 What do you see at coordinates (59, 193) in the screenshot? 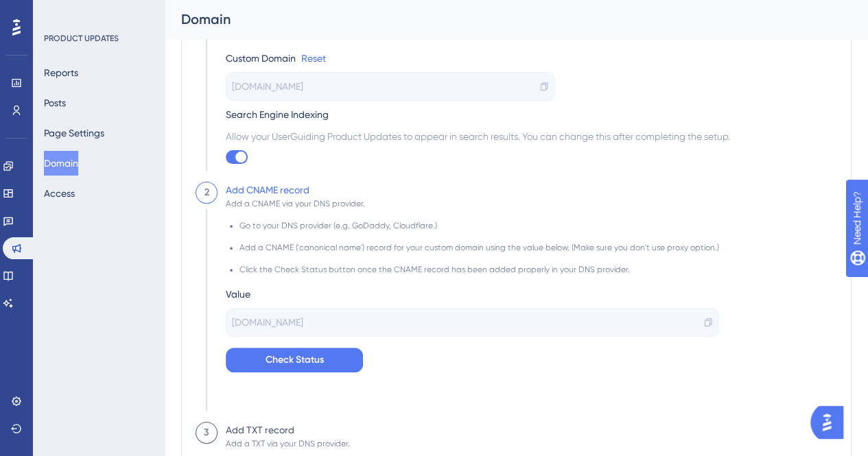
I see `button: Access` at bounding box center [59, 193].